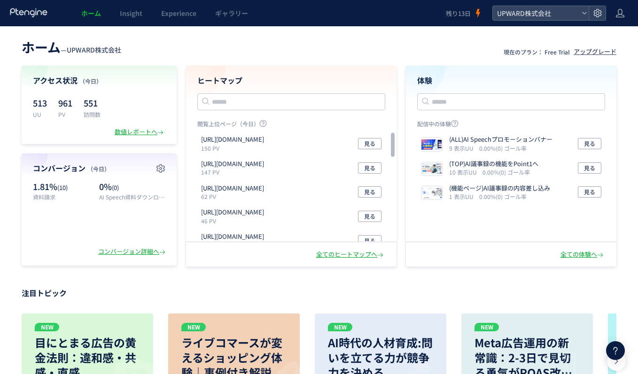 Image resolution: width=638 pixels, height=374 pixels. Describe the element at coordinates (595, 52) in the screenshot. I see `div: アップグレード` at that location.